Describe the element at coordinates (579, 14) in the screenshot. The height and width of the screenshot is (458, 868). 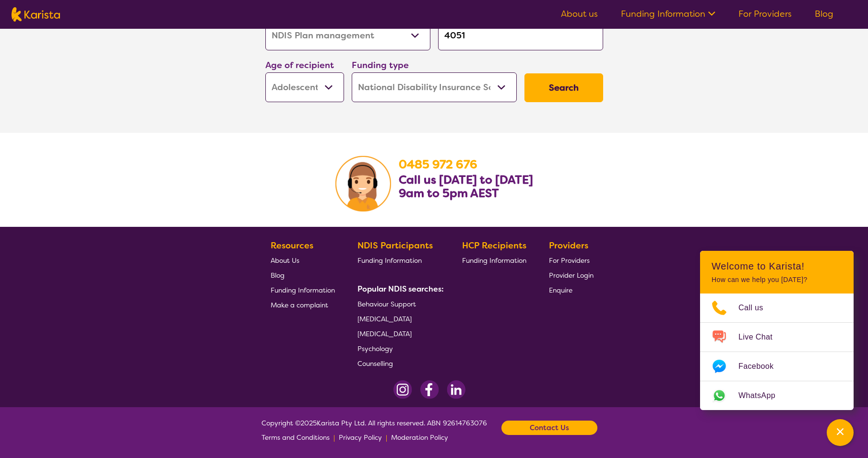
I see `a: About us` at that location.